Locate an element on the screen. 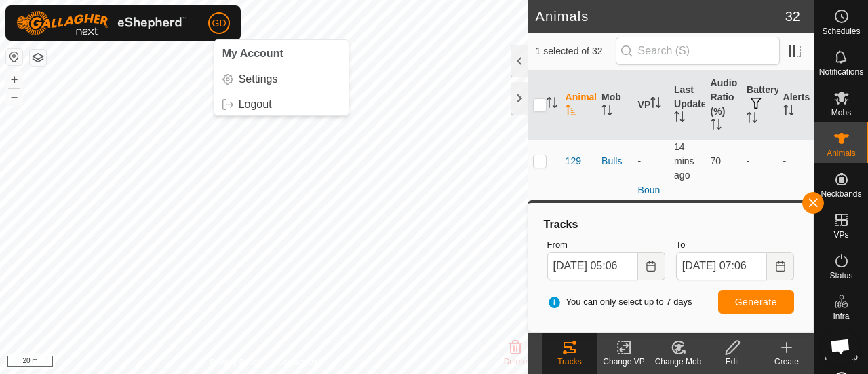 The width and height of the screenshot is (868, 374). button: Generate is located at coordinates (756, 301).